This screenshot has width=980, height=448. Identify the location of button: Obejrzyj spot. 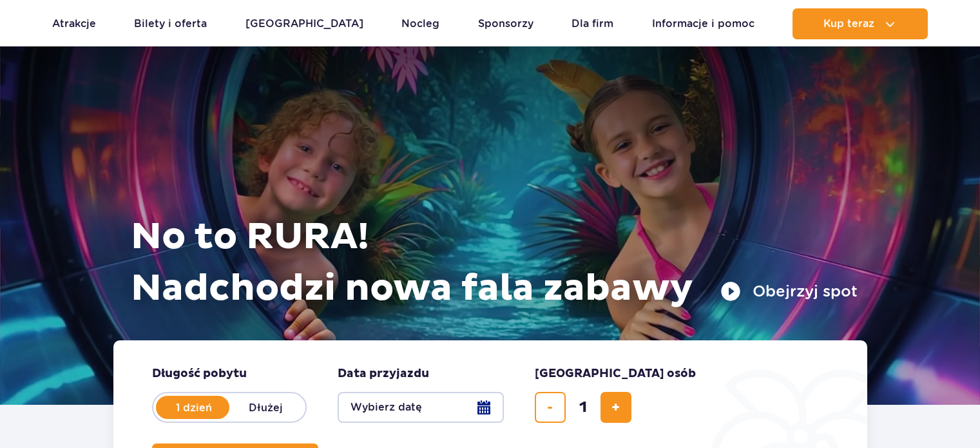
(789, 291).